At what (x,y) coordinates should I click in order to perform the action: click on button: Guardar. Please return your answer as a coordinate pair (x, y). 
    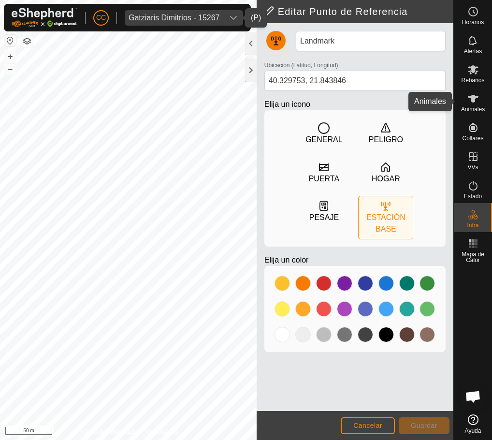
    Looking at the image, I should click on (424, 425).